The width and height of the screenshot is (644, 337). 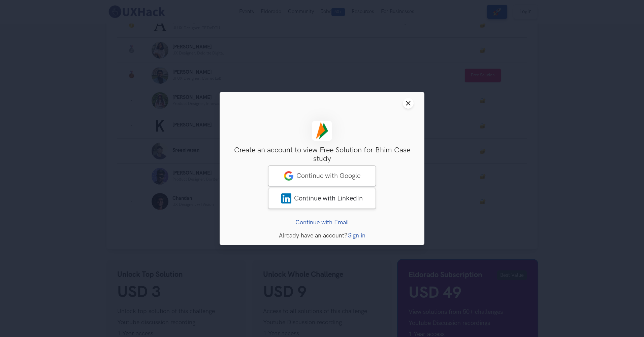 What do you see at coordinates (289, 176) in the screenshot?
I see `img: google` at bounding box center [289, 176].